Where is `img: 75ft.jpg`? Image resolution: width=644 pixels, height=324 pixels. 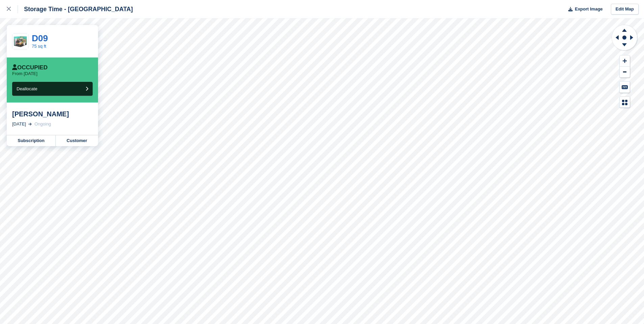
img: 75ft.jpg is located at coordinates (21, 41).